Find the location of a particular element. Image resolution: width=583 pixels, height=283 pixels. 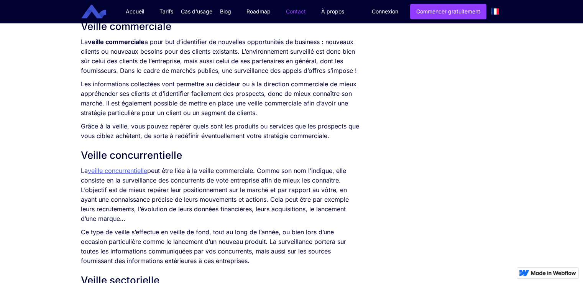

a: home is located at coordinates (99, 11).